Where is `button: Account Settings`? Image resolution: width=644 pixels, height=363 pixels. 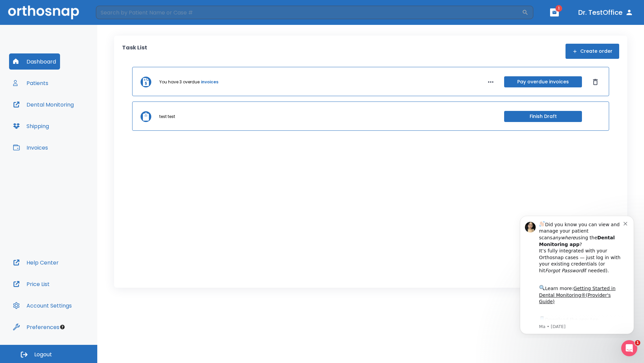 button: Account Settings is located at coordinates (42, 305).